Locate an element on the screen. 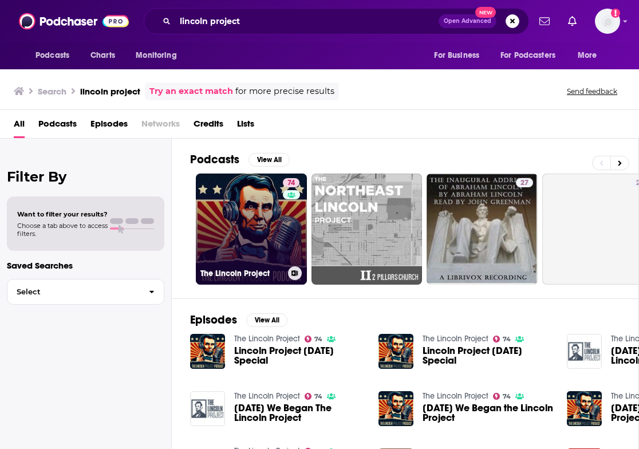  span: for more precise results is located at coordinates (284, 91).